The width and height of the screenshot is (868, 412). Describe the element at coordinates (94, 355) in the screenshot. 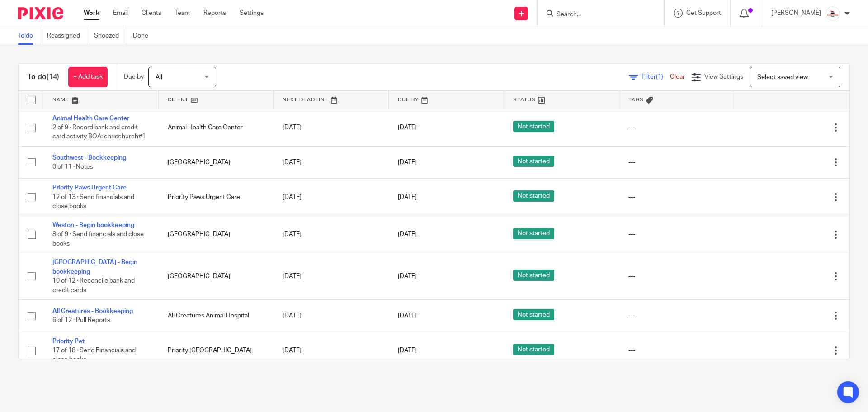

I see `span: 17 of 18 · Send Financials and close books` at that location.